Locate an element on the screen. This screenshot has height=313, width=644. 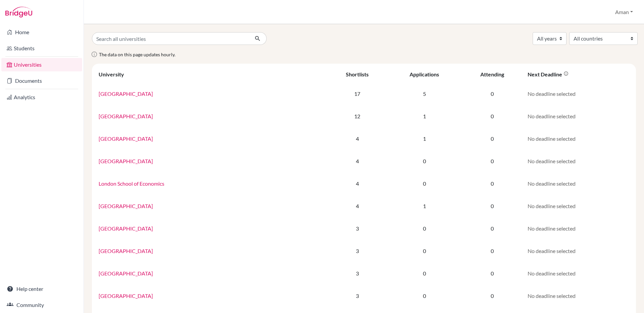
a: Help center is located at coordinates (42, 289).